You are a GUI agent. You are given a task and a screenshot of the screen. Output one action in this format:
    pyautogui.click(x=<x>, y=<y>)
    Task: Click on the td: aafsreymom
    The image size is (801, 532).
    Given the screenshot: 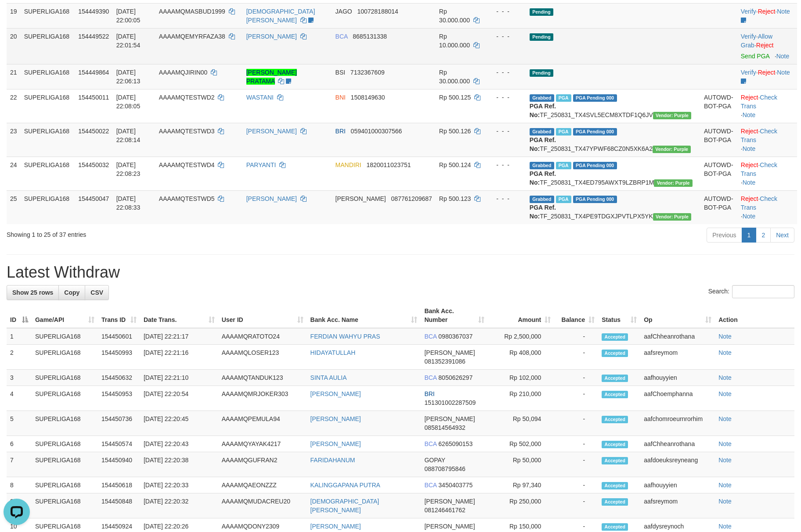 What is the action you would take?
    pyautogui.click(x=677, y=357)
    